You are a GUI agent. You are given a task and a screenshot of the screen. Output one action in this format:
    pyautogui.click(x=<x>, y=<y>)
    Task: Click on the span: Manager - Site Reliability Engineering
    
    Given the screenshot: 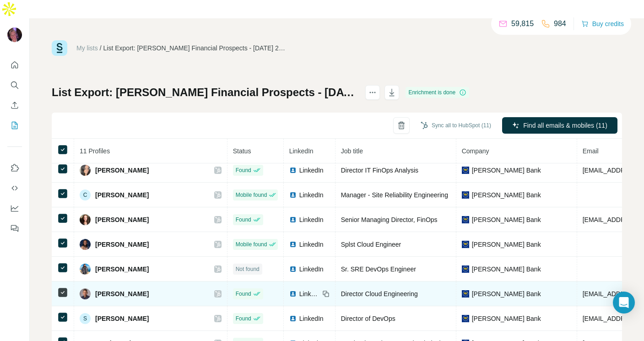 What is the action you would take?
    pyautogui.click(x=394, y=195)
    